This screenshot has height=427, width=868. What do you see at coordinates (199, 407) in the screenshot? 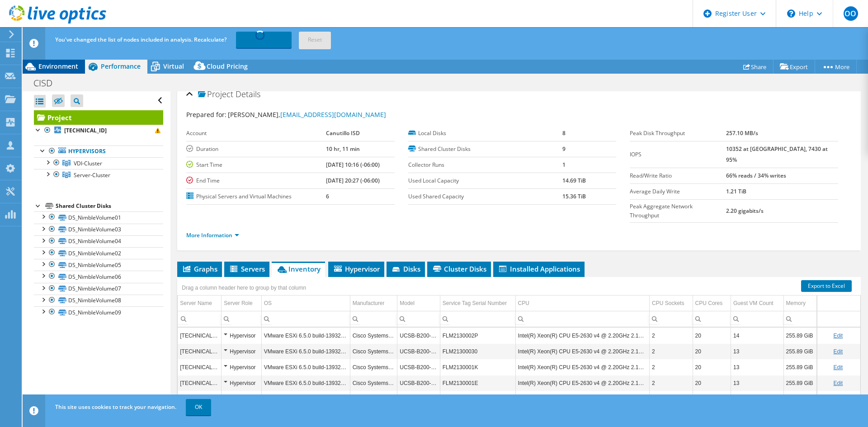
I see `a: OK` at bounding box center [199, 407].